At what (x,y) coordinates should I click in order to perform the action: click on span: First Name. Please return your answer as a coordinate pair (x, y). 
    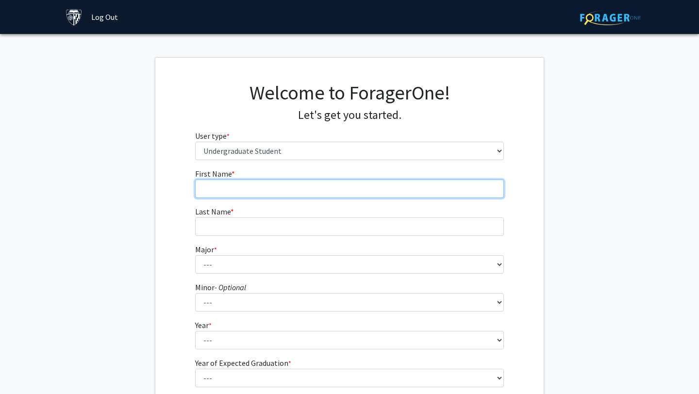
    Looking at the image, I should click on (213, 174).